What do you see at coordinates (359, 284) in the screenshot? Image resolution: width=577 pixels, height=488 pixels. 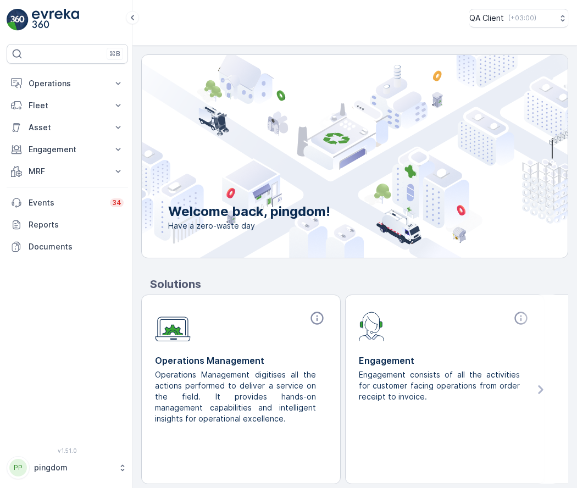 I see `p: Solutions` at bounding box center [359, 284].